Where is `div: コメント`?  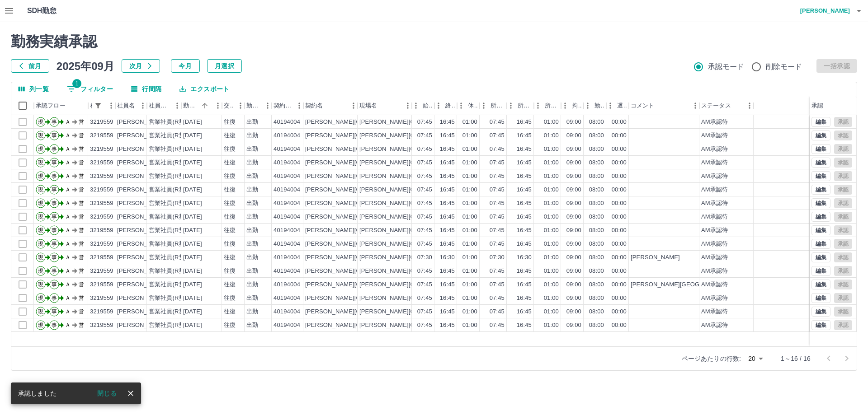
div: コメント is located at coordinates (664, 106).